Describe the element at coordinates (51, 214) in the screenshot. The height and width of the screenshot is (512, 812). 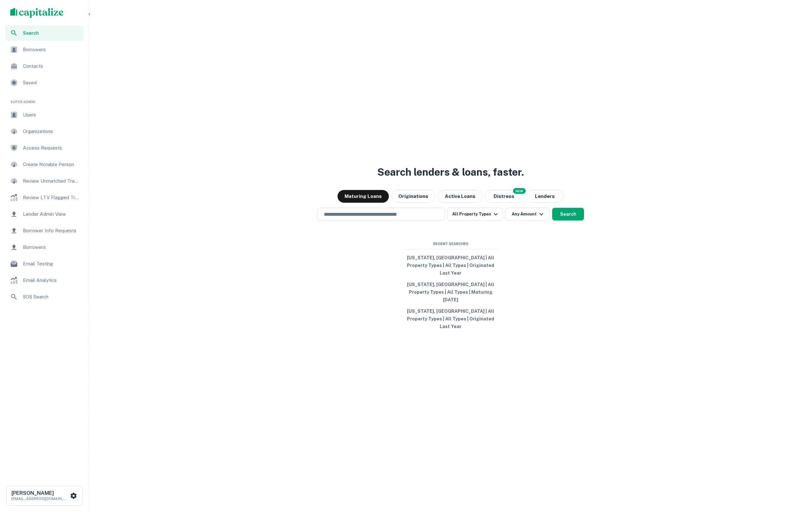
I see `span: Lender Admin View` at that location.